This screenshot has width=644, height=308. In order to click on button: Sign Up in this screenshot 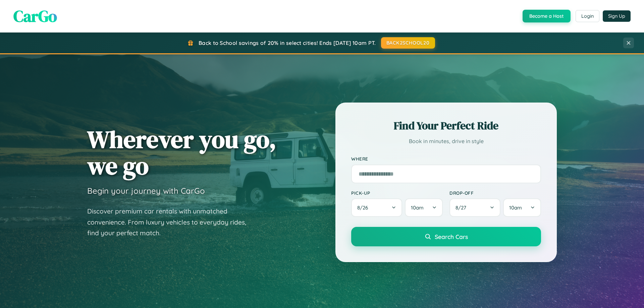, I will do `click(616, 16)`.